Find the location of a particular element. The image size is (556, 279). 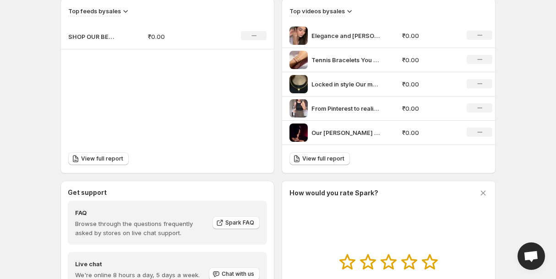

img: Elegance and Grace in every detail checkout selenyin Use coupon code THANKYOU10 for discount sele... is located at coordinates (299, 36).